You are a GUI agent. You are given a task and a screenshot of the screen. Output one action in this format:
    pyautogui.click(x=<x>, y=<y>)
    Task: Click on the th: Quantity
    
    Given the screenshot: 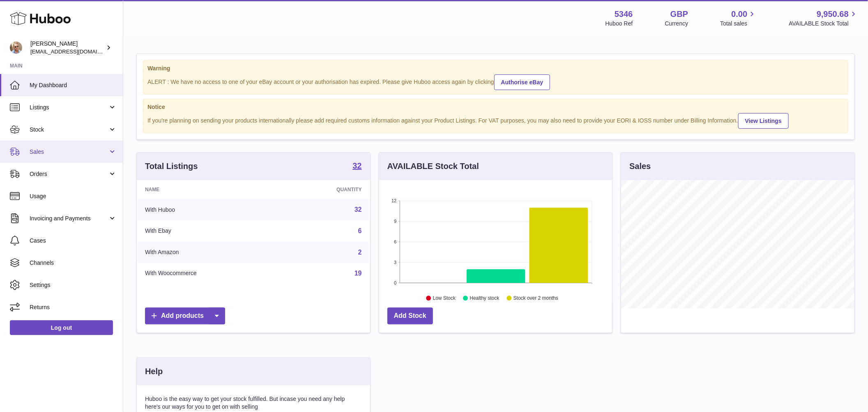 What is the action you would take?
    pyautogui.click(x=325, y=190)
    